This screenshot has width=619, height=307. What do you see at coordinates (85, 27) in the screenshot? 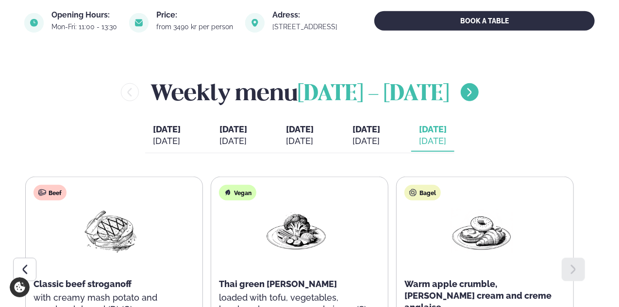
I see `div: Mon-Fri: 11:00 - 13:30` at bounding box center [85, 27].